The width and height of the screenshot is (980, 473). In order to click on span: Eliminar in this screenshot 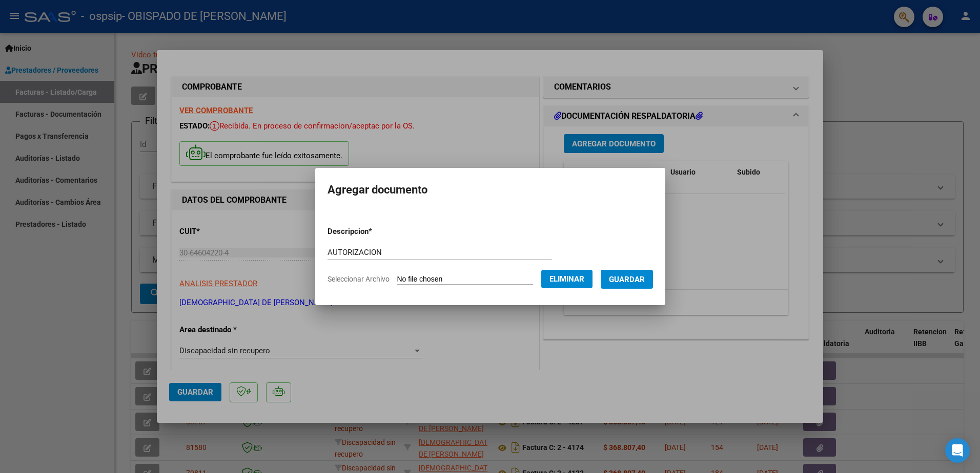, I will do `click(566, 279)`.